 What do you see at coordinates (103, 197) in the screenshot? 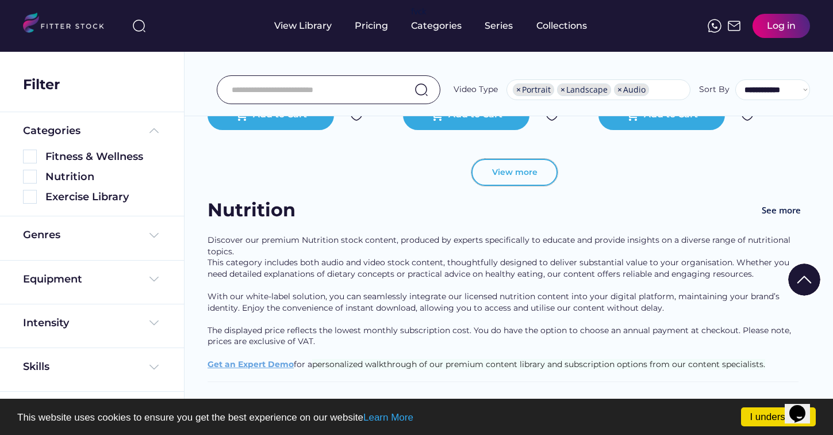
I see `div: Exercise Library` at bounding box center [103, 197].